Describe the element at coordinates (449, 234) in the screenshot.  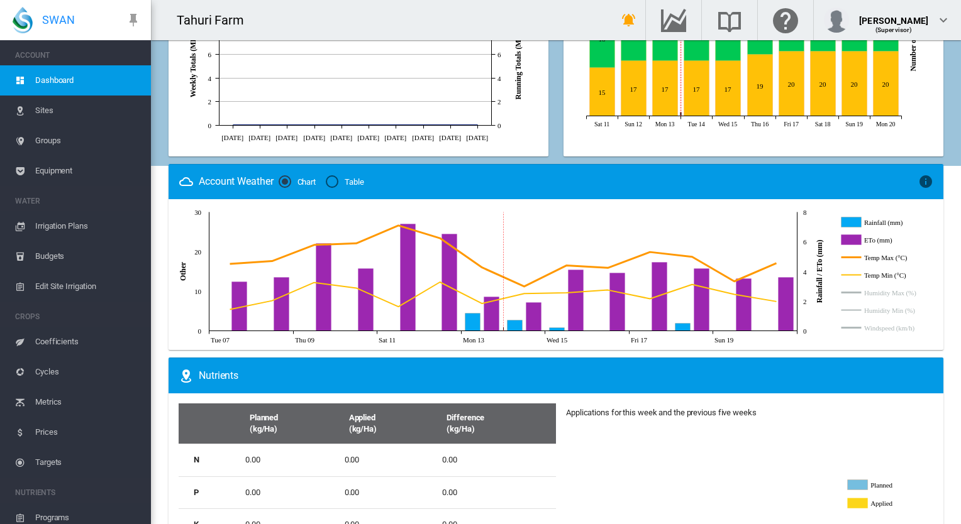
I see `circle: ETo (mm) Oct 12, 2025 6.5` at that location.